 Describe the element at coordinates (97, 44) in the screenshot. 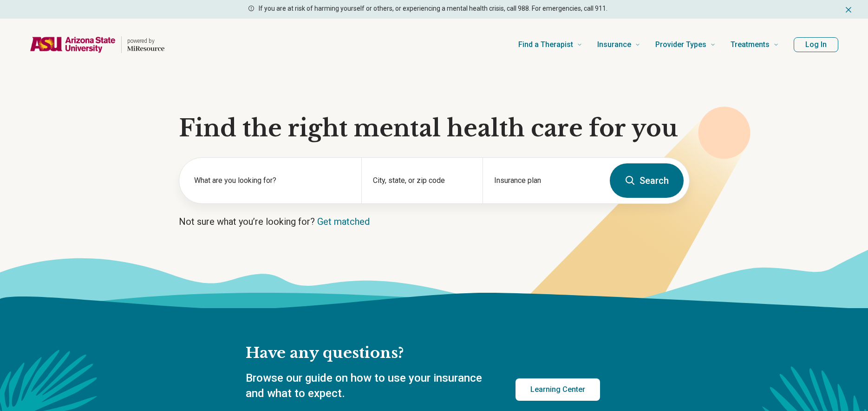

I see `a: Home page` at that location.